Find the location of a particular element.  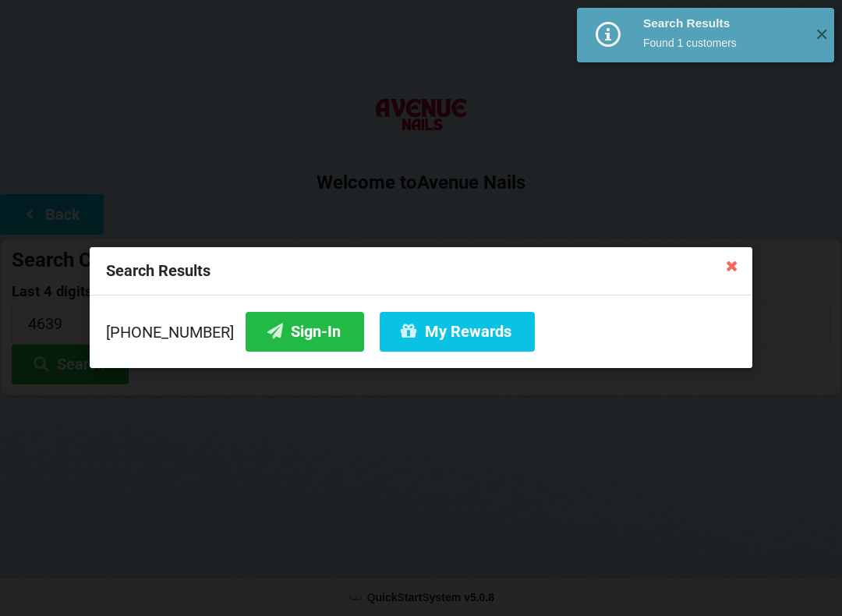

button: Sign-In is located at coordinates (305, 331).